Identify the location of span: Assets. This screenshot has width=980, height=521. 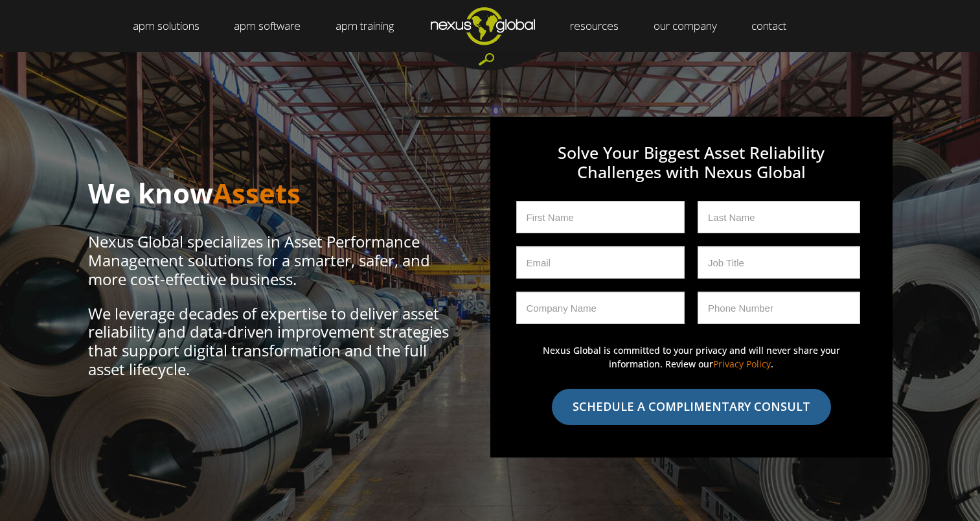
(257, 193).